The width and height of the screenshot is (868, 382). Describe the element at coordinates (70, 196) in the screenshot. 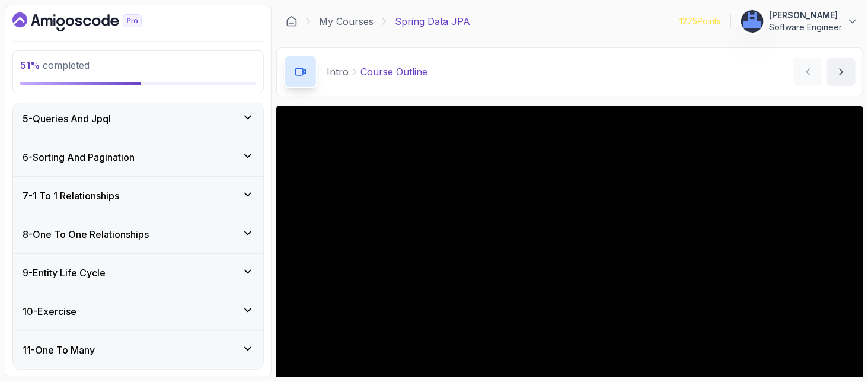

I see `h3: 7 - 1 To 1 Relationships` at that location.